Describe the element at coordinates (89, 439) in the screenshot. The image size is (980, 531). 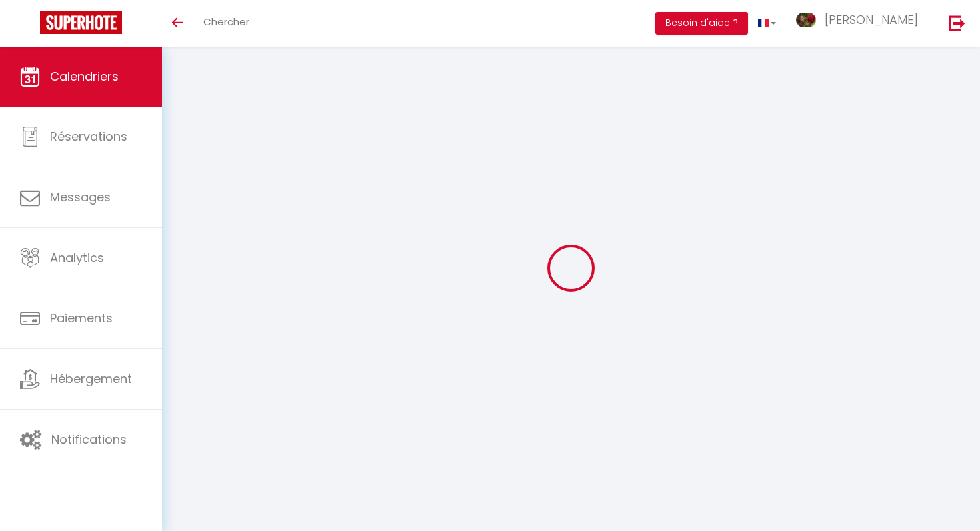
I see `span: Notifications` at that location.